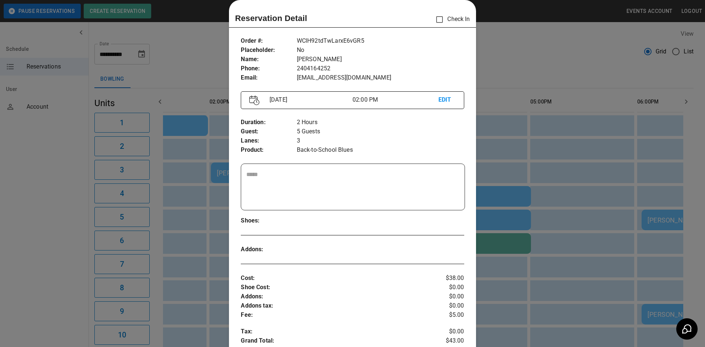 The image size is (705, 347). Describe the element at coordinates (451, 20) in the screenshot. I see `p: Check In` at that location.